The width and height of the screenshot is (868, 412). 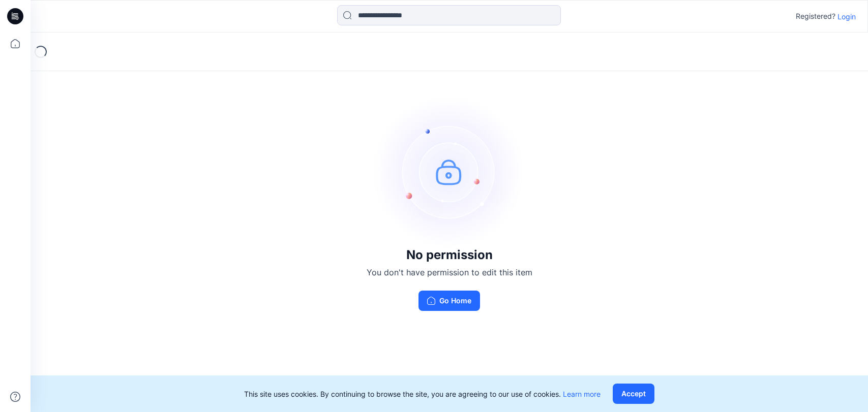 What do you see at coordinates (449, 255) in the screenshot?
I see `h3: No permission` at bounding box center [449, 255].